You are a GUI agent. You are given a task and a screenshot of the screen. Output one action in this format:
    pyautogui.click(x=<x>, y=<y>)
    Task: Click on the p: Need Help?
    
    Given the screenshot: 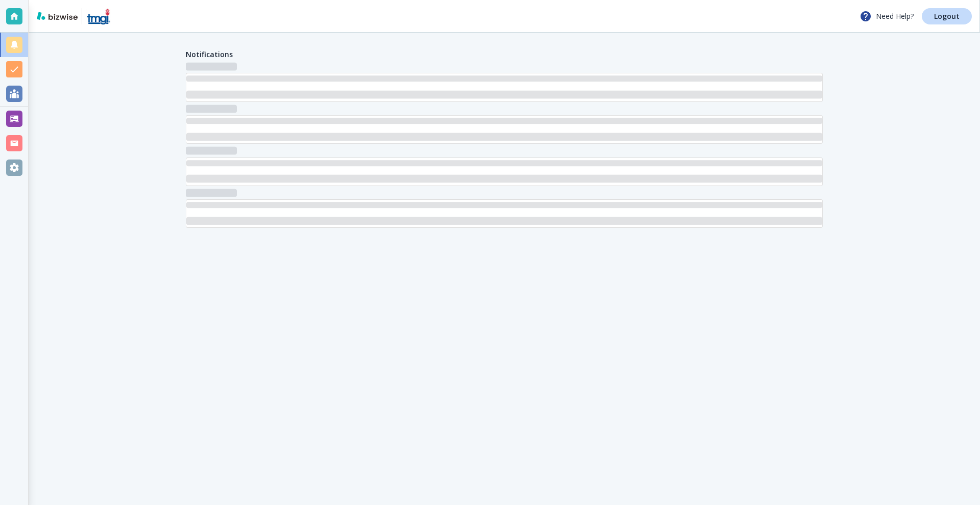 What is the action you would take?
    pyautogui.click(x=887, y=16)
    